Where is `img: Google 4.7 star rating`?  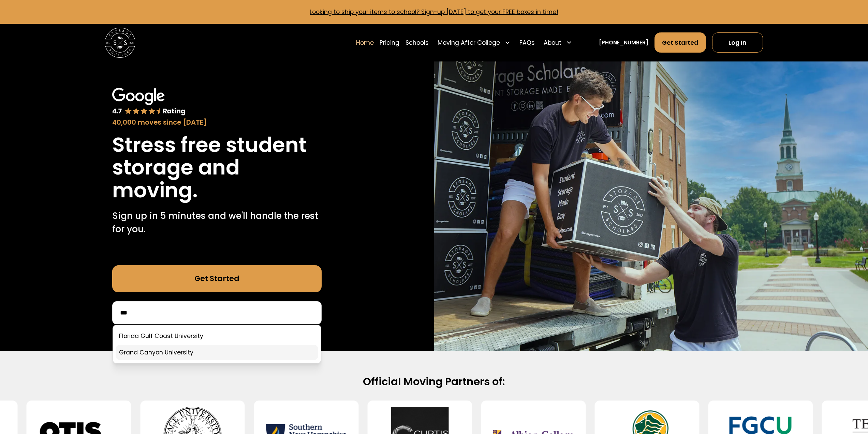 img: Google 4.7 star rating is located at coordinates (149, 102).